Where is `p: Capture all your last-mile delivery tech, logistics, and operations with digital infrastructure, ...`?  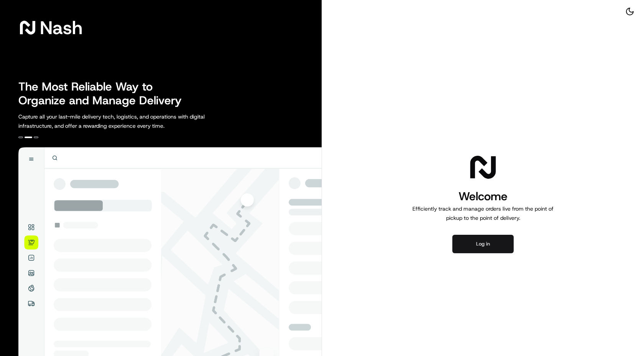
p: Capture all your last-mile delivery tech, logistics, and operations with digital infrastructure, ... is located at coordinates (129, 121).